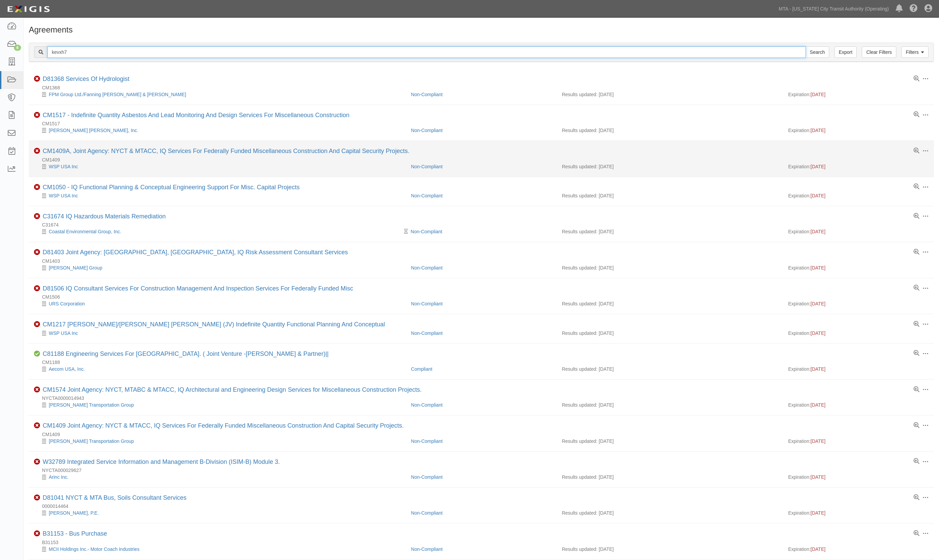 This screenshot has width=939, height=560. I want to click on div: 0000014464, so click(484, 506).